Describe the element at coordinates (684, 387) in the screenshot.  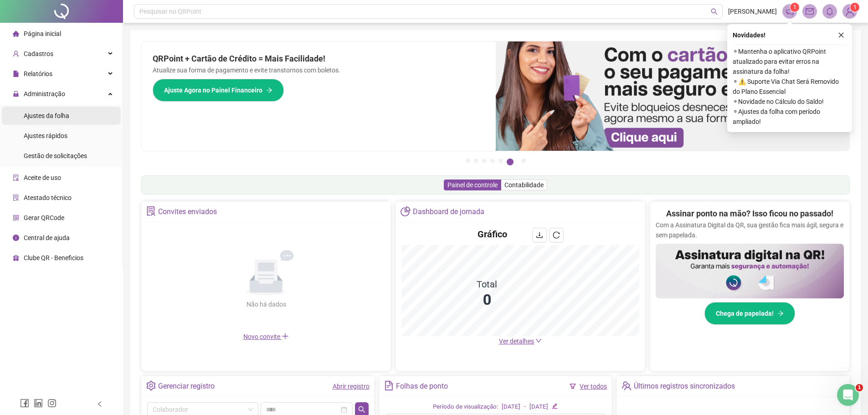
I see `div: Últimos registros sincronizados` at that location.